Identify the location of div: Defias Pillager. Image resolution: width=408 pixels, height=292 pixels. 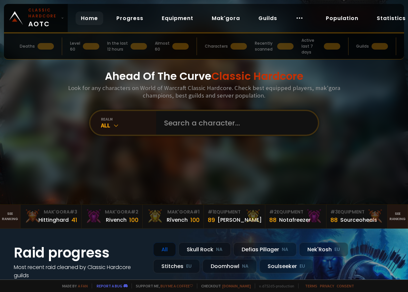
(265, 250).